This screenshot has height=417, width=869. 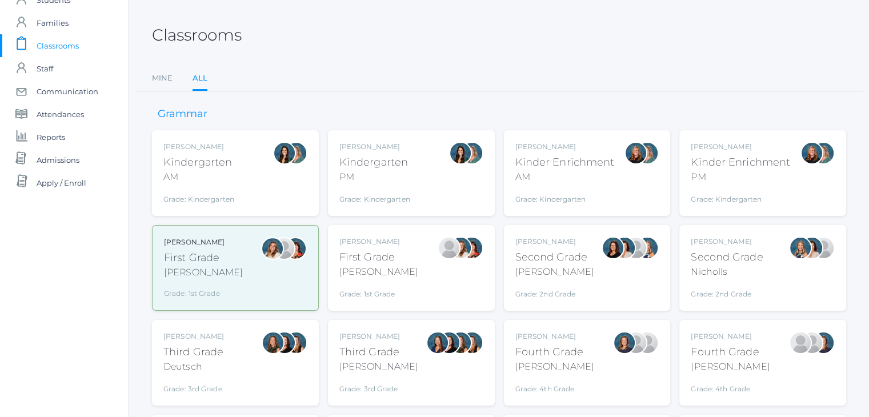 What do you see at coordinates (51, 137) in the screenshot?
I see `span: Reports` at bounding box center [51, 137].